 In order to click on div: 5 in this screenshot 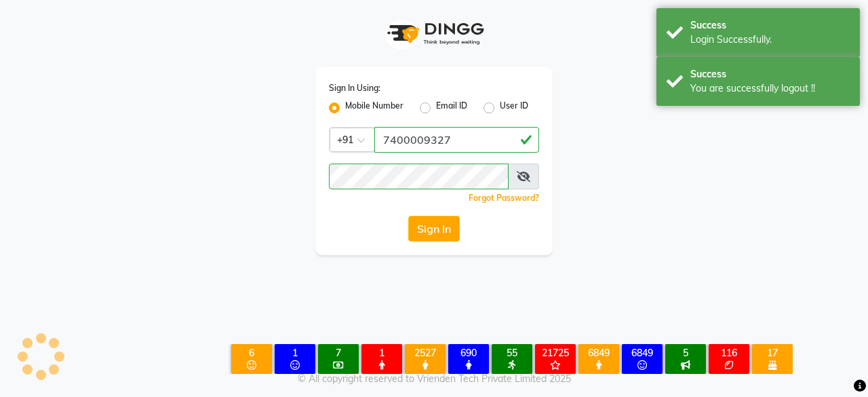, I will do `click(686, 352)`.